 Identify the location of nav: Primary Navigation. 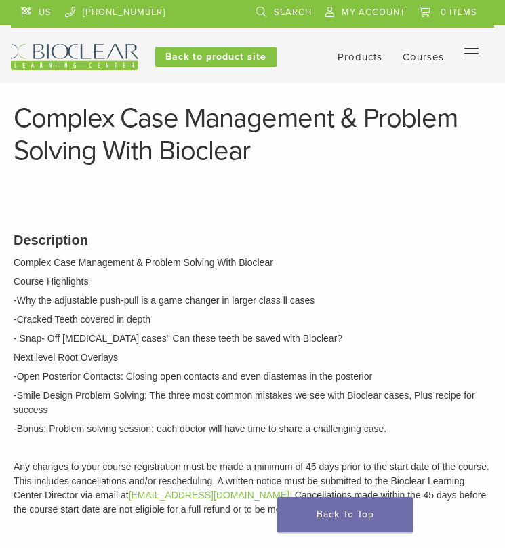
(474, 56).